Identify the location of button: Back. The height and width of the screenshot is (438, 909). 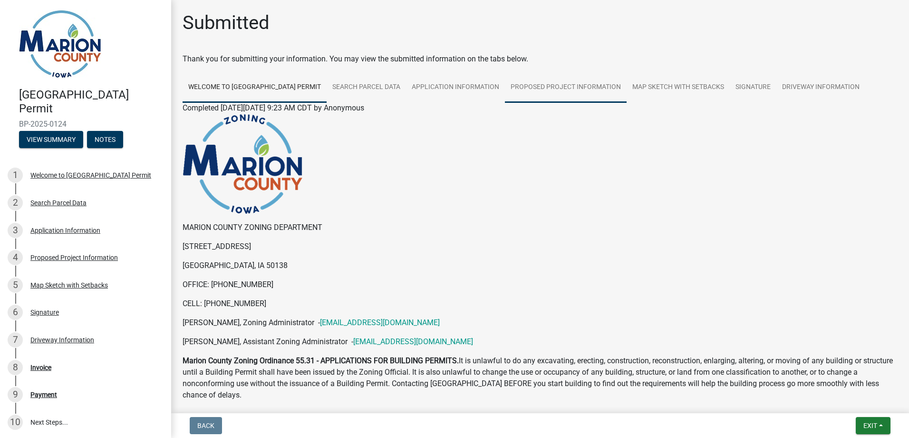
(206, 425).